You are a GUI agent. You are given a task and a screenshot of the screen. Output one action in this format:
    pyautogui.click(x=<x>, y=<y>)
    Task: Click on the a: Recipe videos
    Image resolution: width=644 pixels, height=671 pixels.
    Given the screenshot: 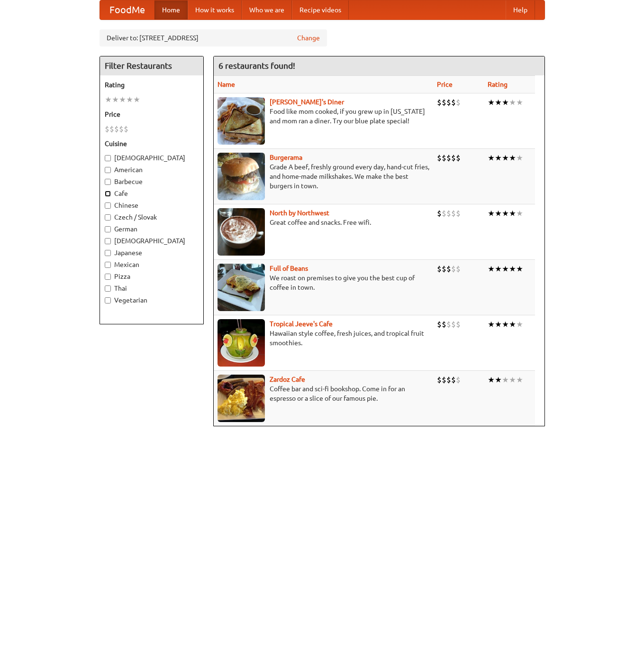 What is the action you would take?
    pyautogui.click(x=321, y=10)
    